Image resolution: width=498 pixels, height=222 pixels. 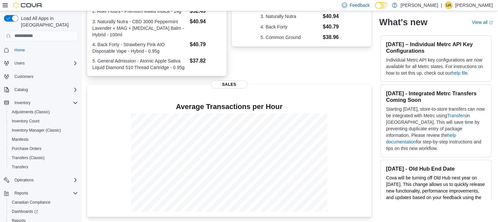 I want to click on h2: What's new, so click(x=403, y=22).